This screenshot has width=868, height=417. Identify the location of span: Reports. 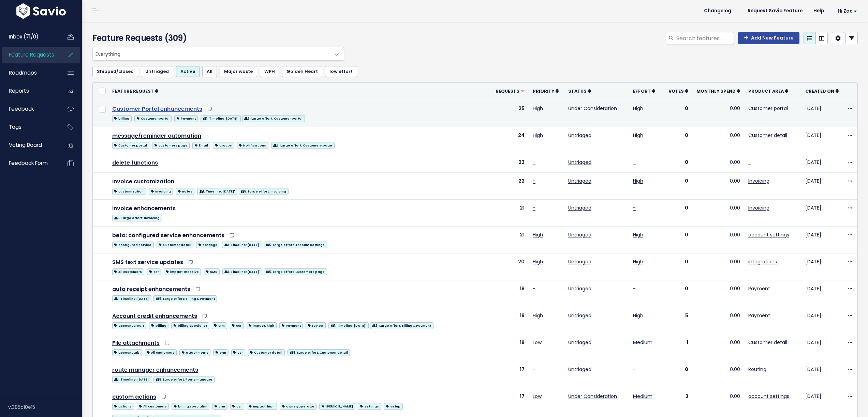
(19, 91).